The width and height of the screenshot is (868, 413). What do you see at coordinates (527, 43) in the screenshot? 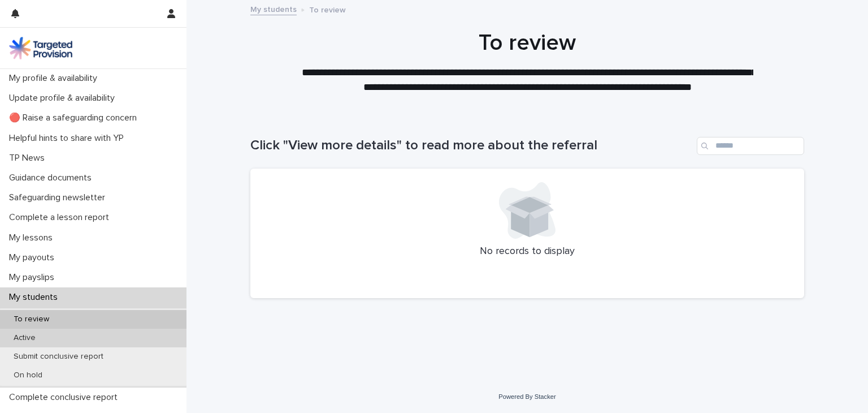
I see `h1: To review` at bounding box center [527, 43].